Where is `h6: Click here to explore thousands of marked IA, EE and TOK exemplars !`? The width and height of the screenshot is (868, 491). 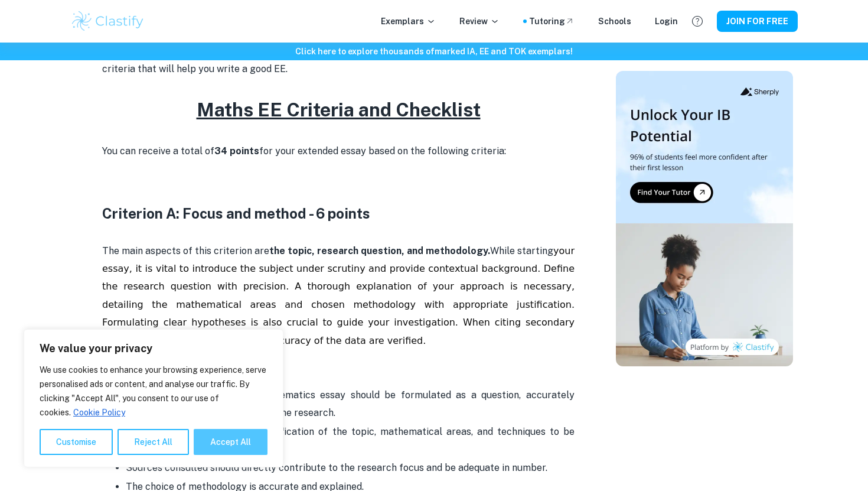
h6: Click here to explore thousands of marked IA, EE and TOK exemplars ! is located at coordinates (434, 52).